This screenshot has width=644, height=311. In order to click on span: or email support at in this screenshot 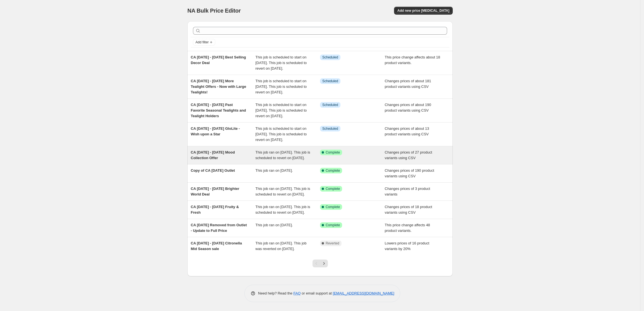, I will do `click(317, 293)`.